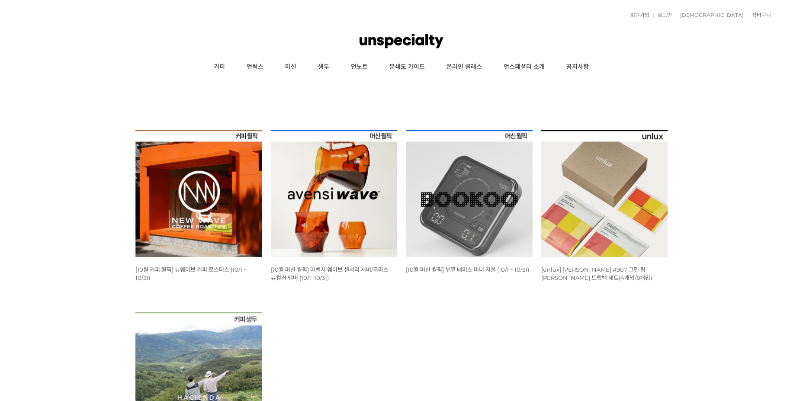  What do you see at coordinates (191, 273) in the screenshot?
I see `span: [10월 커피 월픽] 뉴웨이브 커피 로스터스 (10/1 ~ 10/31)` at bounding box center [191, 273].